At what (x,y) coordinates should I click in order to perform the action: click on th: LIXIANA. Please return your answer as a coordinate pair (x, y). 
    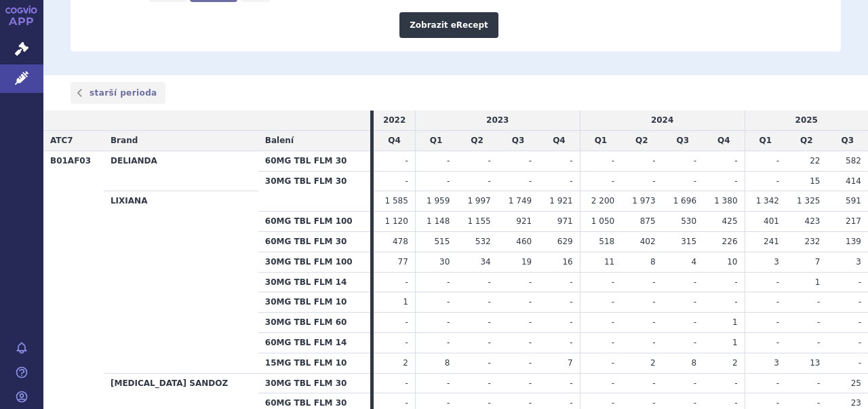
    Looking at the image, I should click on (181, 282).